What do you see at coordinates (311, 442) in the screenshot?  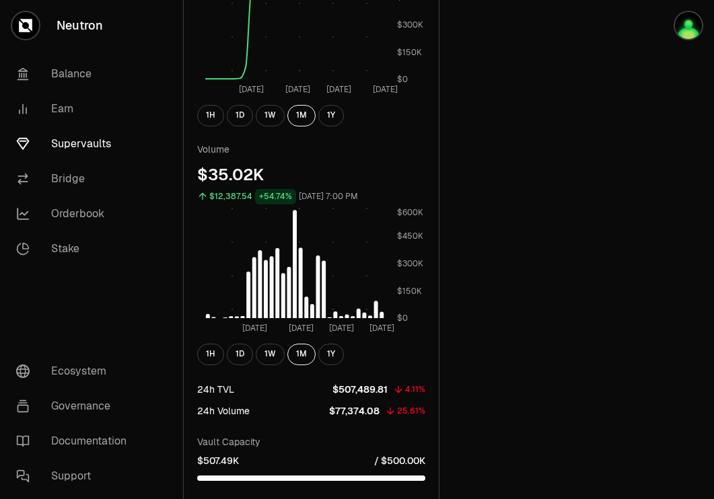 I see `p: Vault Capacity` at bounding box center [311, 442].